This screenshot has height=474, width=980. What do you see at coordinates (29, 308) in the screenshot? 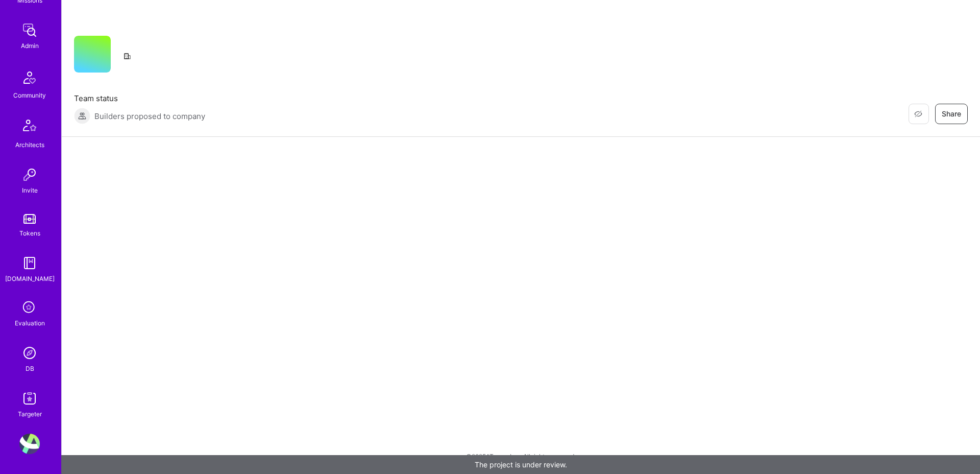
I see `i: icon SelectionTeam` at bounding box center [29, 308].